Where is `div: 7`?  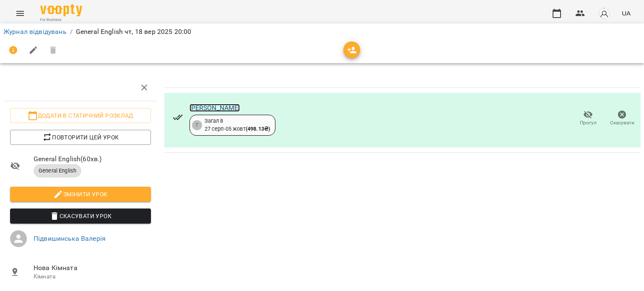
div: 7 is located at coordinates (197, 125).